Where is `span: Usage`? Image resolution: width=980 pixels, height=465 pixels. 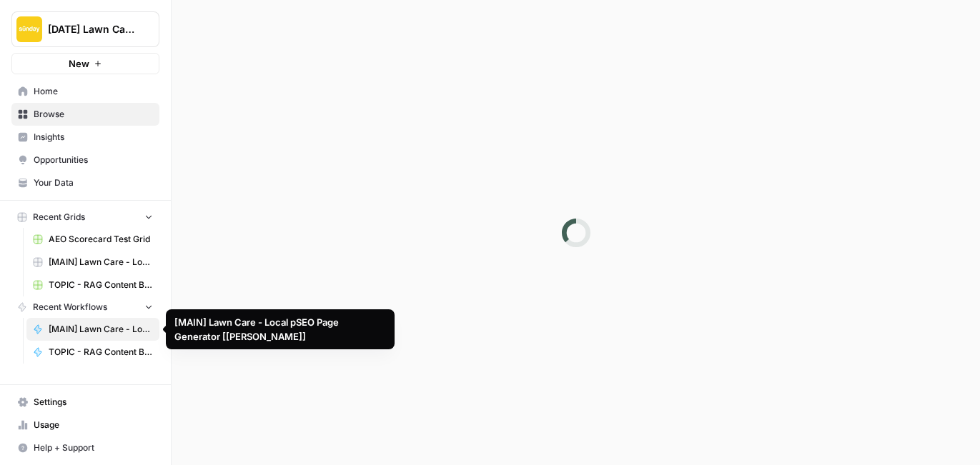 span: Usage is located at coordinates (93, 425).